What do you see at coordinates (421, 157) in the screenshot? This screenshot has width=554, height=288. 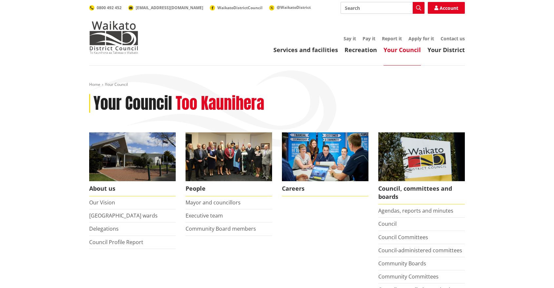 I see `img: Waikato-District-Council-sign` at bounding box center [421, 157].